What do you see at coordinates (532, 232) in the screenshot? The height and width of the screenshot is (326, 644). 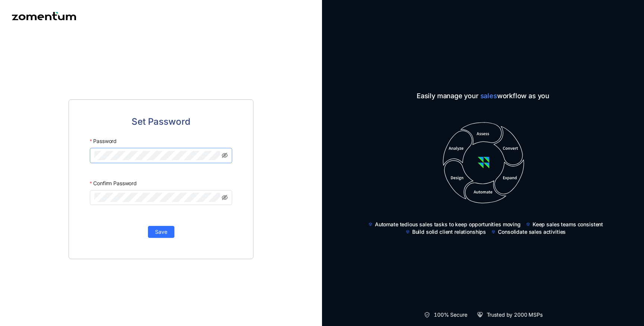 I see `span: Consolidate sales activities` at bounding box center [532, 232].